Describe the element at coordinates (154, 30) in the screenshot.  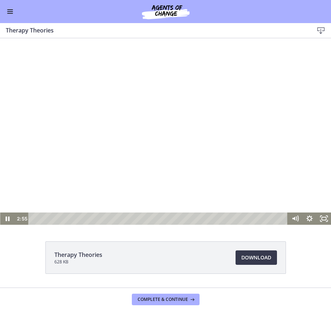
I see `h3: Therapy Theories` at that location.